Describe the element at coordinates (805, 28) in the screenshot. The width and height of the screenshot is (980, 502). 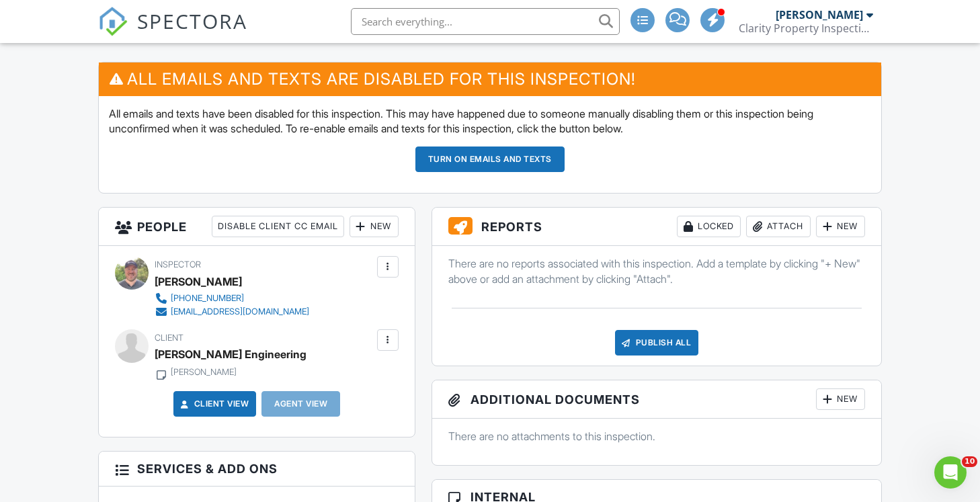
I see `div: Clarity Property Inspections` at that location.